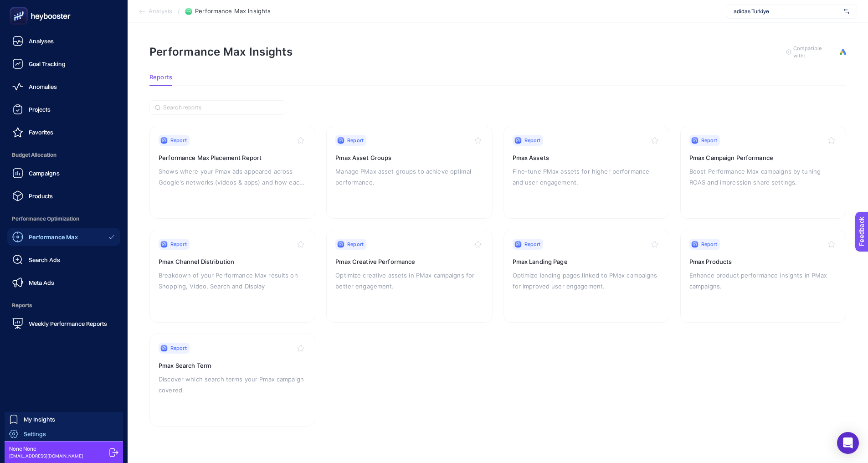 This screenshot has height=463, width=868. I want to click on h3: Pmax Asset Groups, so click(409, 157).